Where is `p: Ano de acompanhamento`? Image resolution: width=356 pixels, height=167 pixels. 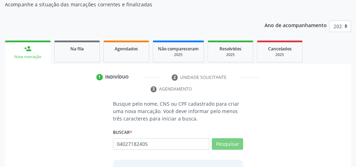 p: Ano de acompanhamento is located at coordinates (296, 25).